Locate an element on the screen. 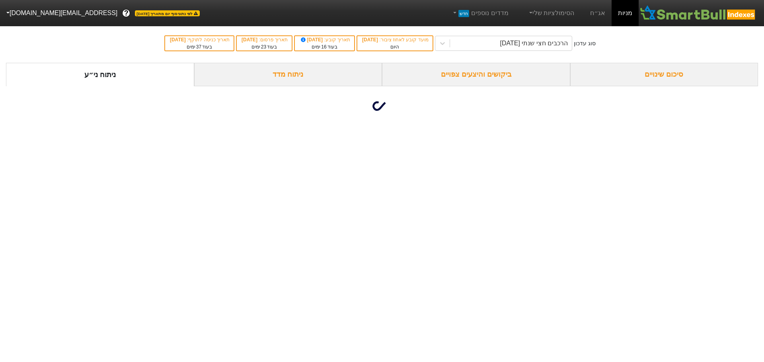 The width and height of the screenshot is (764, 362). div: תאריך כניסה לתוקף : is located at coordinates (199, 40).